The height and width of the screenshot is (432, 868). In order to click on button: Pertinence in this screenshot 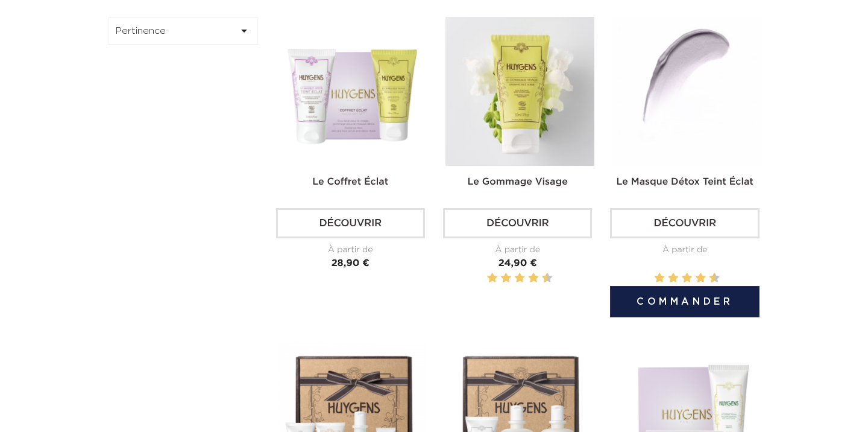, I will do `click(183, 31)`.